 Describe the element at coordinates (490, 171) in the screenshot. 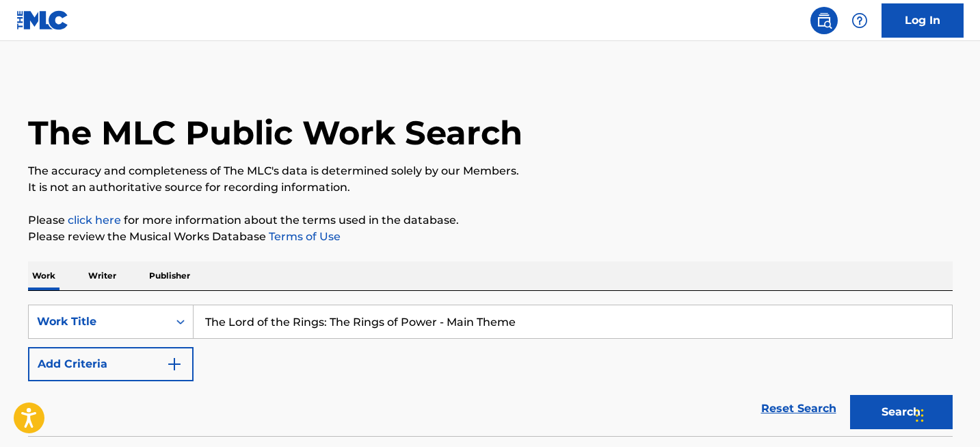

I see `p: The accuracy and completeness of The MLC's data is determined solely by our Members.` at that location.